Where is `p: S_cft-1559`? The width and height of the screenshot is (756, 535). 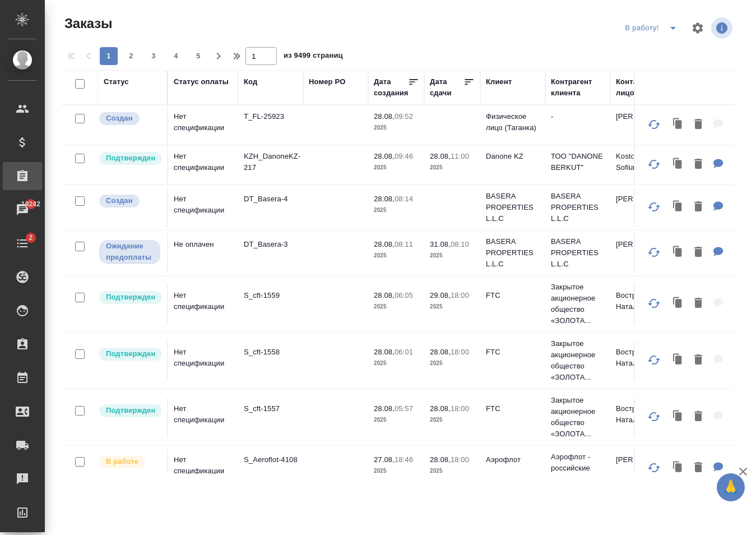
p: S_cft-1559 is located at coordinates (271, 296).